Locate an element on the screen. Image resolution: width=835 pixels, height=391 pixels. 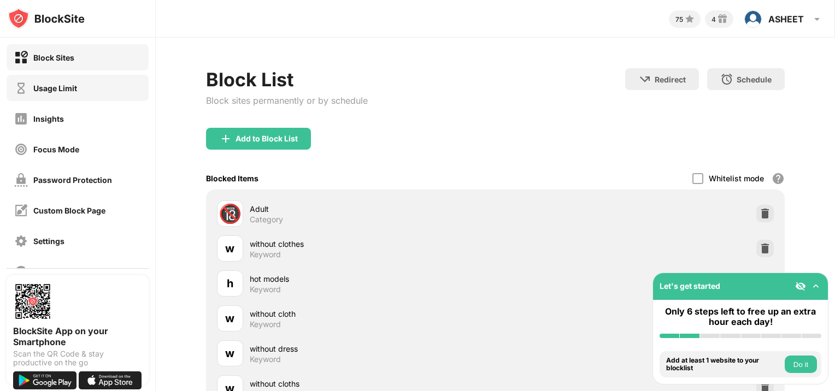
img: eye-not-visible.svg is located at coordinates (801, 286).